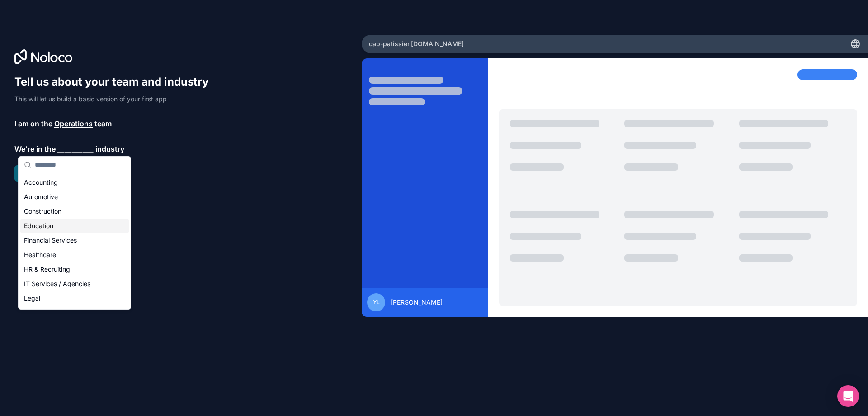 Image resolution: width=868 pixels, height=416 pixels. What do you see at coordinates (848, 396) in the screenshot?
I see `div: Open Intercom Messenger` at bounding box center [848, 396].